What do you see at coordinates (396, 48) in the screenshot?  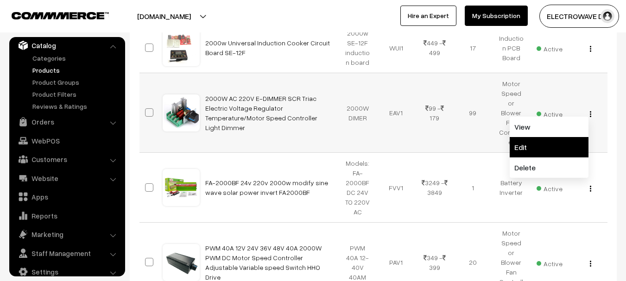 I see `td: WUI1` at bounding box center [396, 48].